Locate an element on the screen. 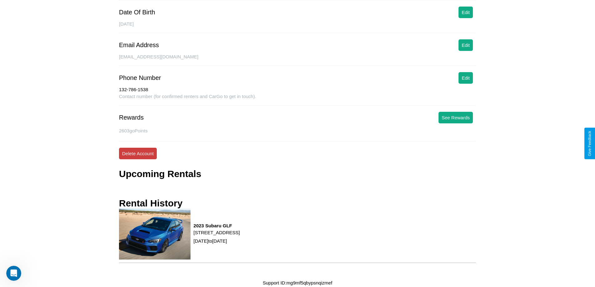 The width and height of the screenshot is (595, 287). p: Support ID: mg9mf5qbypsnqizmef is located at coordinates (297, 283).